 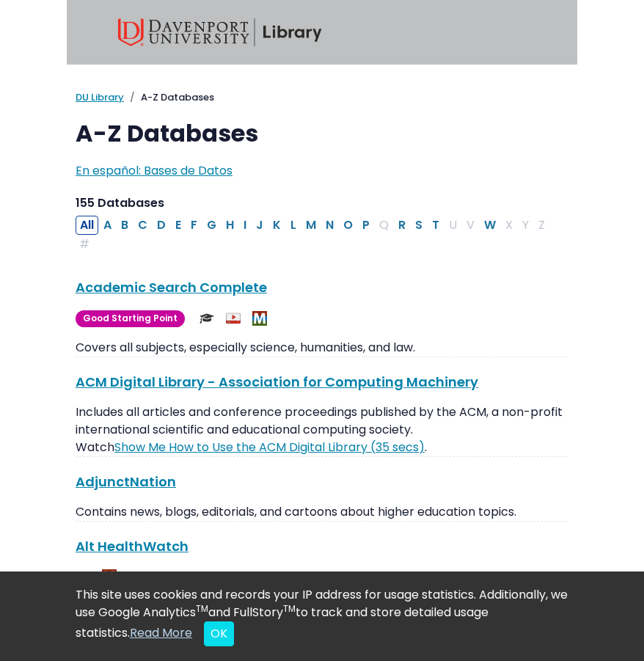 What do you see at coordinates (294, 225) in the screenshot?
I see `button: Filter Results L` at bounding box center [294, 225].